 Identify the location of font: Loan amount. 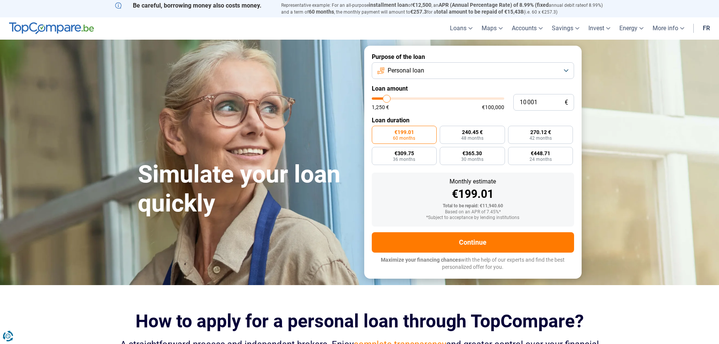
(390, 88).